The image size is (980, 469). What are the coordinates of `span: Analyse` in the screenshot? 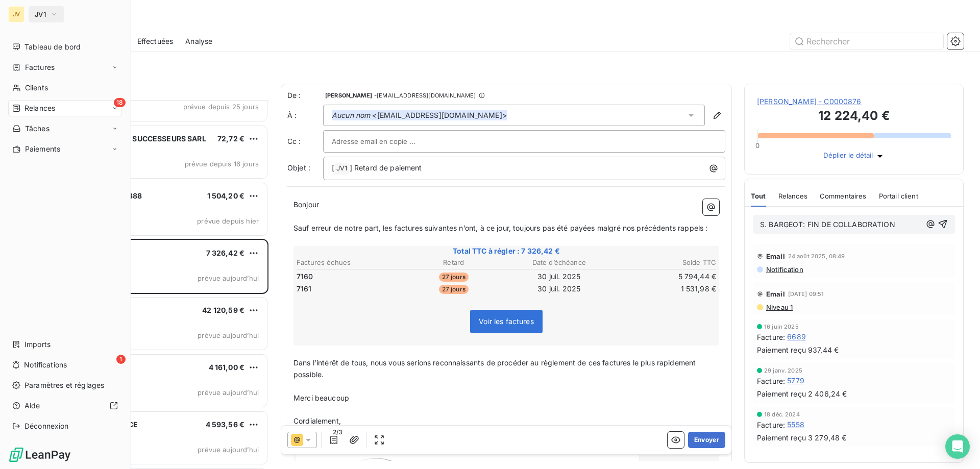 It's located at (198, 42).